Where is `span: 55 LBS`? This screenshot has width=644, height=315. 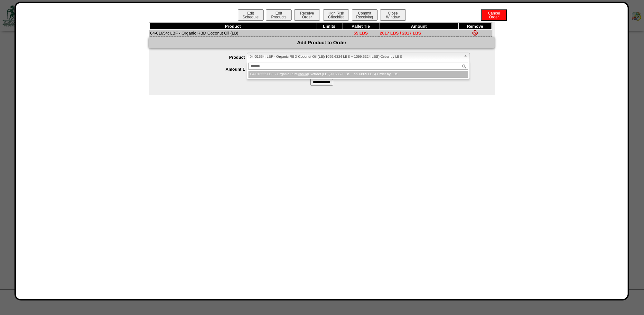
span: 55 LBS is located at coordinates (361, 33).